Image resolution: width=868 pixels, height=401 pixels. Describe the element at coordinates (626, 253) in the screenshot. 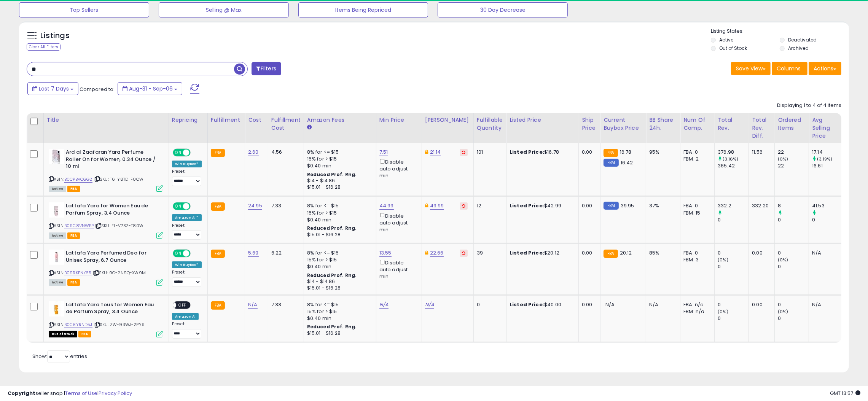

I see `span: 20.12` at that location.